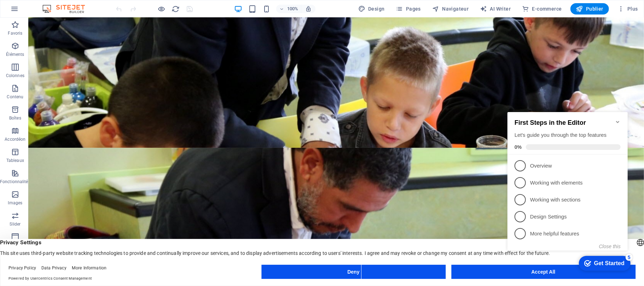  I want to click on div: Design (Ctrl+Alt+Y), so click(372, 9).